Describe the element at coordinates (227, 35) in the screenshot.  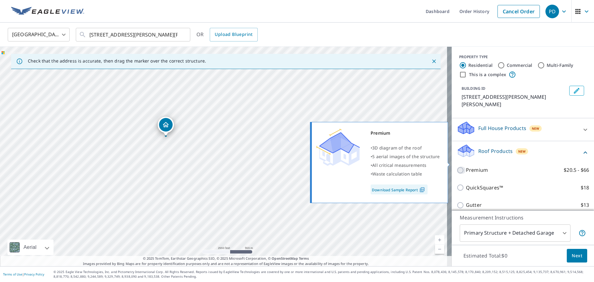
I see `div: OR` at that location.